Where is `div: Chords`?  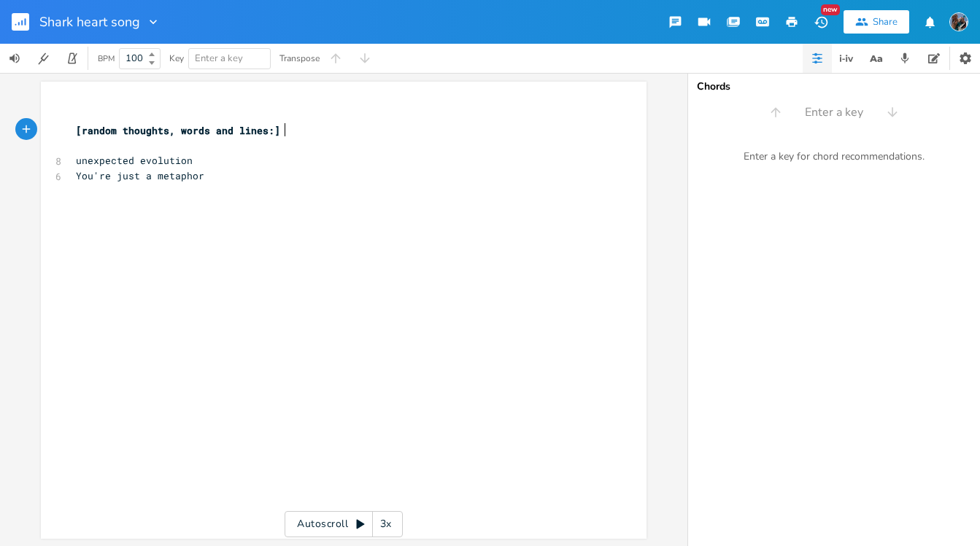
div: Chords is located at coordinates (834, 86).